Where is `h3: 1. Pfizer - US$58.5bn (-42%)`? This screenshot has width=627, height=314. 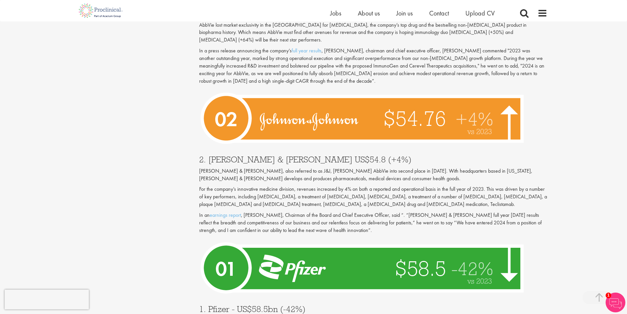 h3: 1. Pfizer - US$58.5bn (-42%) is located at coordinates (373, 309).